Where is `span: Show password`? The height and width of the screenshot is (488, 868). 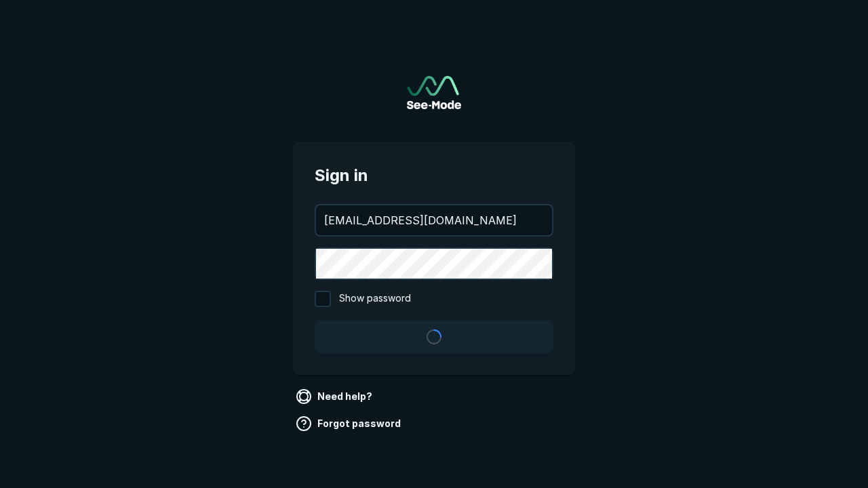 span: Show password is located at coordinates (375, 299).